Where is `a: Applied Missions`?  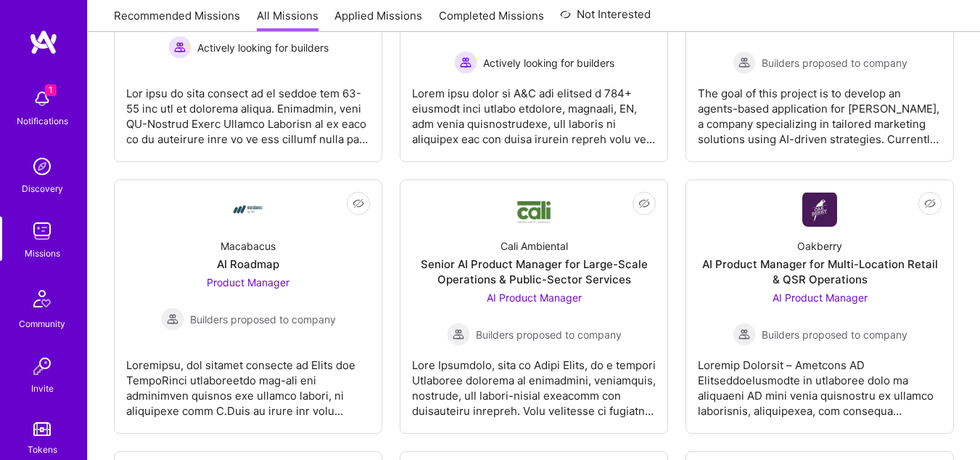
a: Applied Missions is located at coordinates (378, 20).